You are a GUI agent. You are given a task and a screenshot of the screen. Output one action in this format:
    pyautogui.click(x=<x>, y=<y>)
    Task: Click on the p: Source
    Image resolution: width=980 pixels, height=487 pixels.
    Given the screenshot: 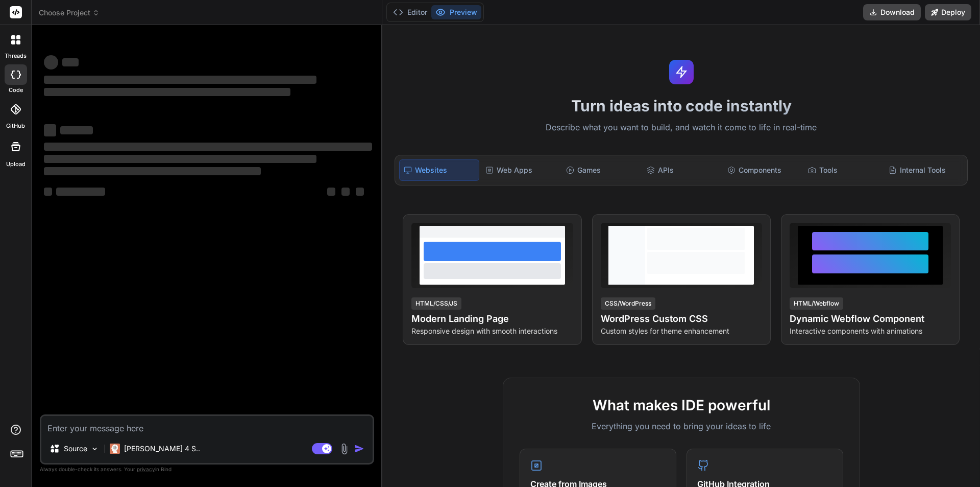 What is the action you would take?
    pyautogui.click(x=76, y=448)
    